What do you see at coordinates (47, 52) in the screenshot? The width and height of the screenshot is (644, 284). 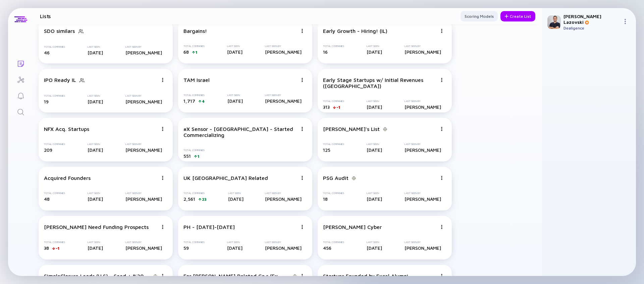 I see `span: 46` at bounding box center [47, 52].